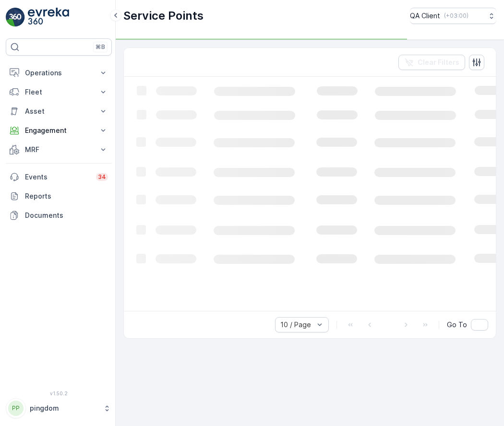  What do you see at coordinates (58, 73) in the screenshot?
I see `button: Operations` at bounding box center [58, 73].